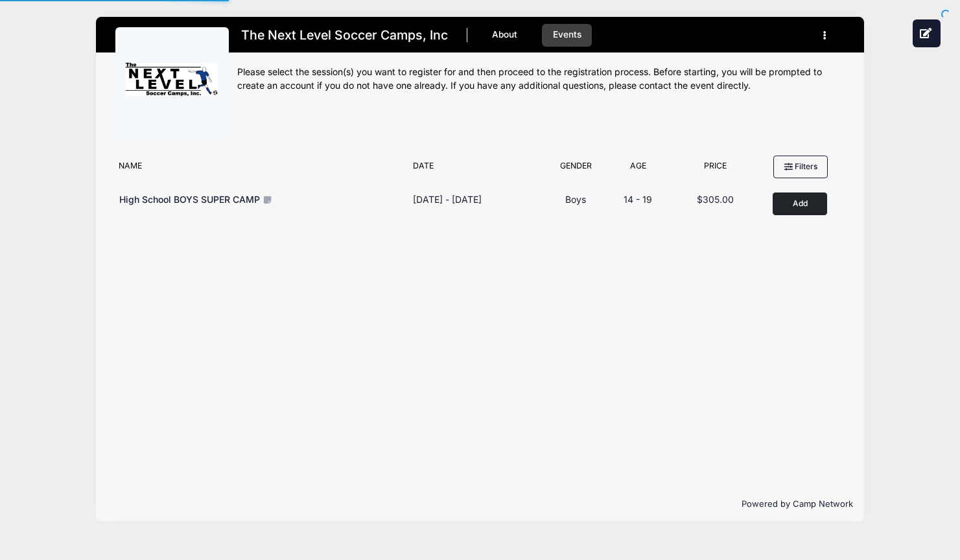  Describe the element at coordinates (800, 203) in the screenshot. I see `button: Add` at that location.